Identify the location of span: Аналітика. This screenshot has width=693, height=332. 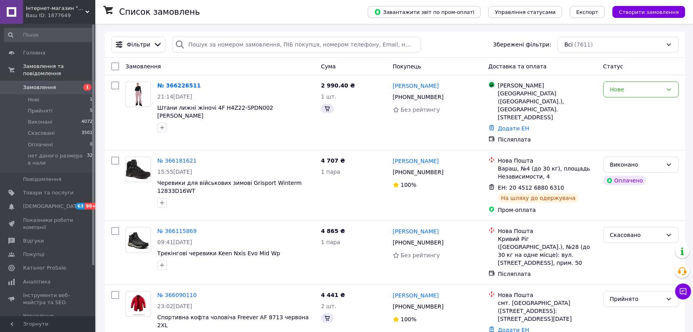
(37, 282).